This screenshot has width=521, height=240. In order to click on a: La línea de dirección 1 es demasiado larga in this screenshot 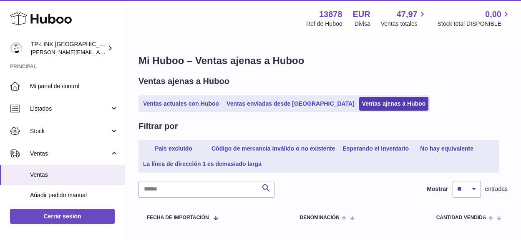, I will do `click(202, 164)`.